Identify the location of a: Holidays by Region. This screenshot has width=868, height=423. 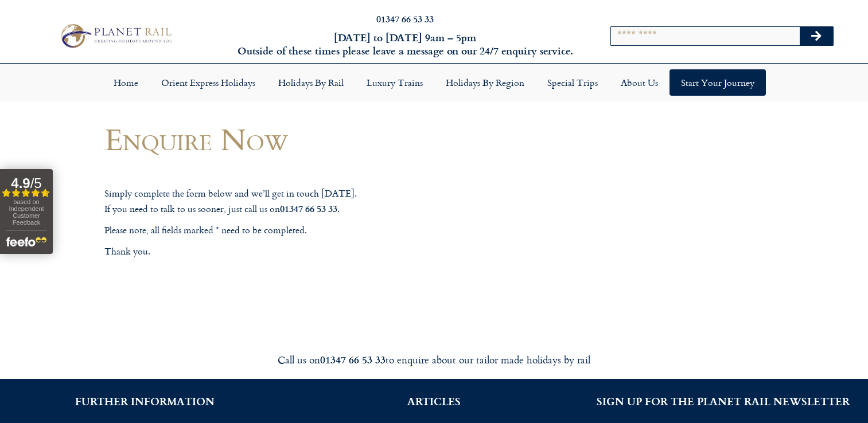
(485, 82).